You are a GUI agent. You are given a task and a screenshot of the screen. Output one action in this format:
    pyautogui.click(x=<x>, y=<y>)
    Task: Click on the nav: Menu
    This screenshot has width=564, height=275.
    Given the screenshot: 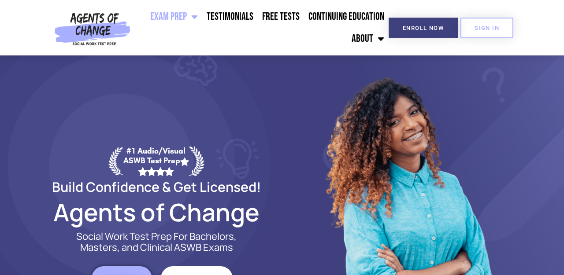 What is the action you would take?
    pyautogui.click(x=261, y=28)
    